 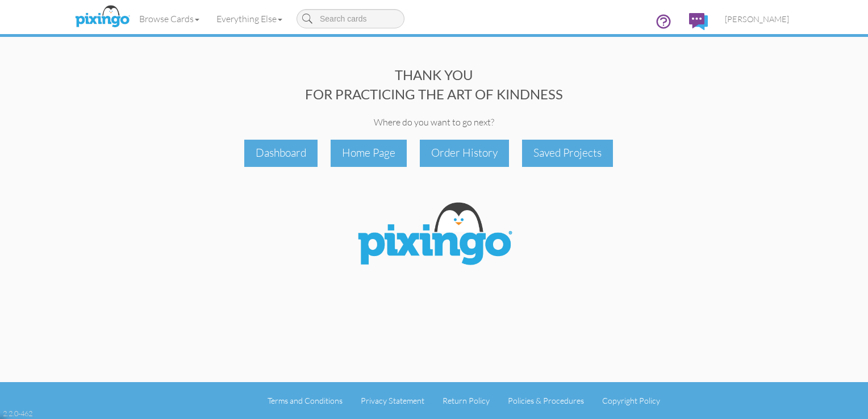 What do you see at coordinates (305, 400) in the screenshot?
I see `a: Terms and Conditions` at bounding box center [305, 400].